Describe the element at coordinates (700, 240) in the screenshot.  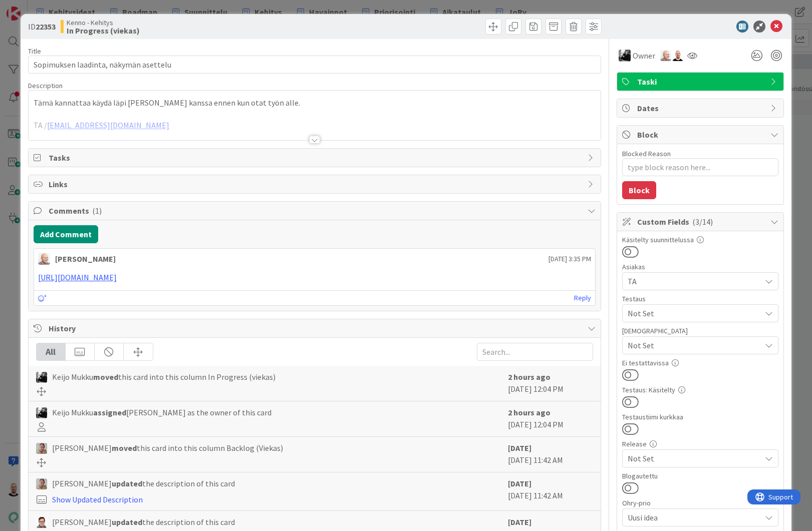
I see `div: Käsitelty suunnittelussa` at that location.